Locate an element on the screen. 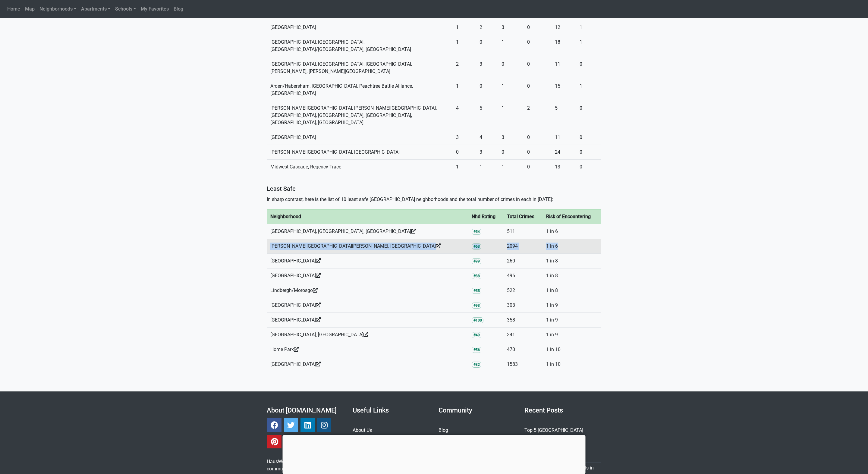  h4: Community is located at coordinates (477, 410).